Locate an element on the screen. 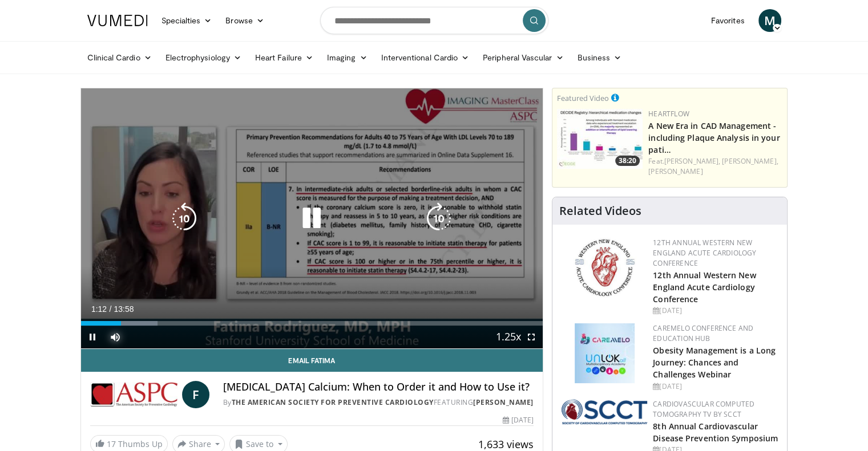 The width and height of the screenshot is (868, 451). a: Browse is located at coordinates (245, 20).